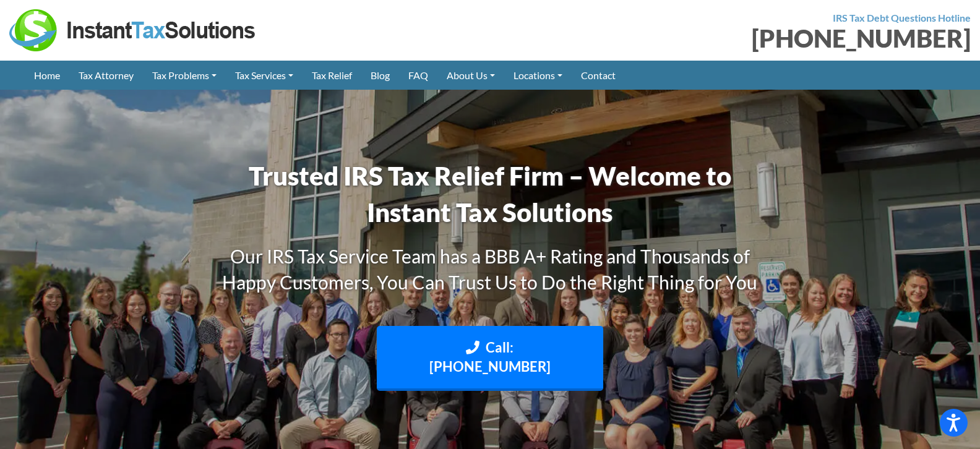 This screenshot has height=449, width=980. Describe the element at coordinates (598, 75) in the screenshot. I see `a: Contact` at that location.